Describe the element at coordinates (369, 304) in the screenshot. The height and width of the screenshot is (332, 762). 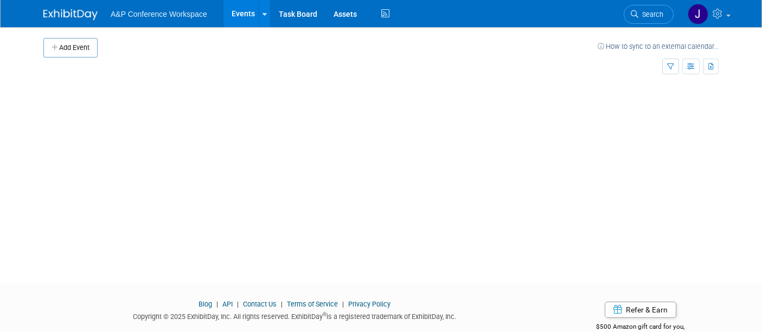
I see `a: Privacy Policy` at that location.